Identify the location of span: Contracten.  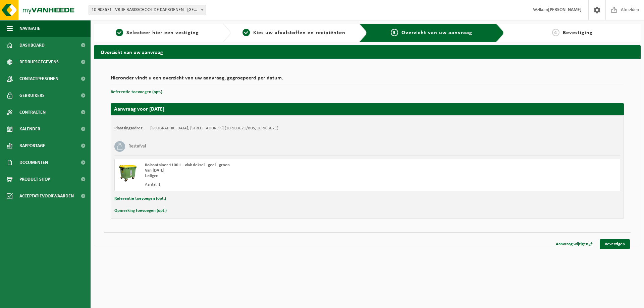
(33, 112).